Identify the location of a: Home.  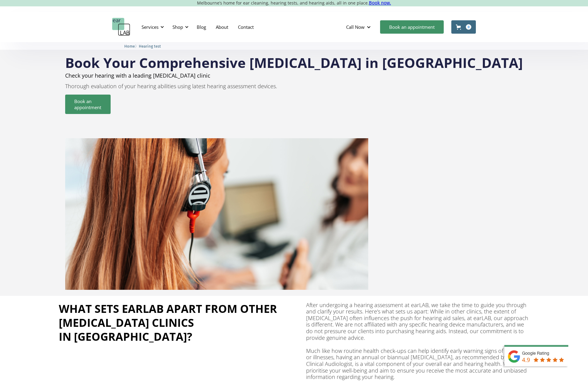
(129, 46).